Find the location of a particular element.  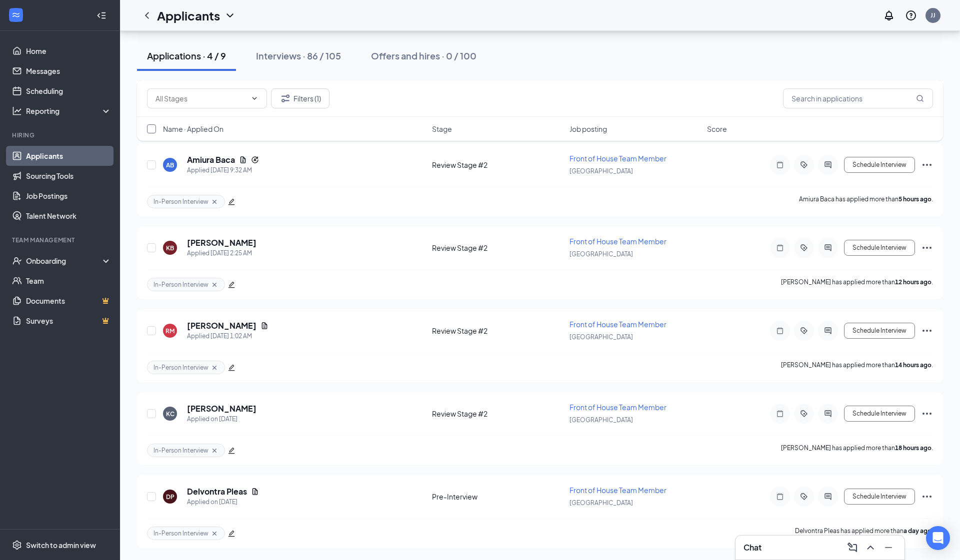

input: Search in applications is located at coordinates (858, 98).